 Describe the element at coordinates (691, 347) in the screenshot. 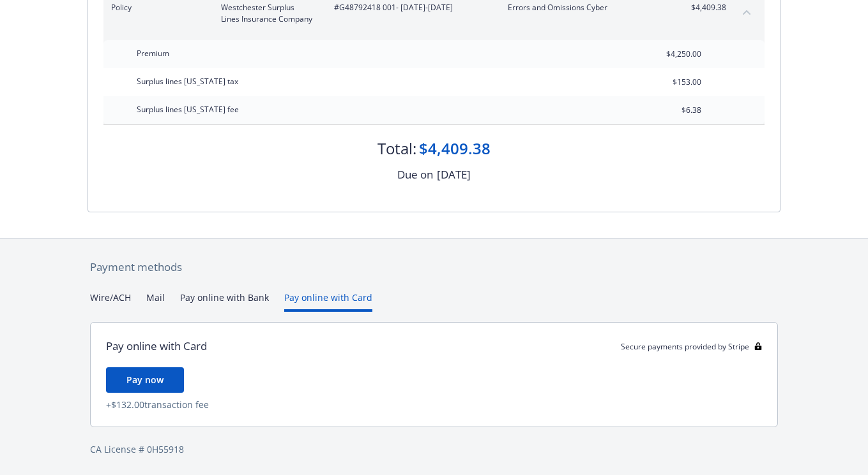

I see `div: Secure payments provided by Stripe` at that location.